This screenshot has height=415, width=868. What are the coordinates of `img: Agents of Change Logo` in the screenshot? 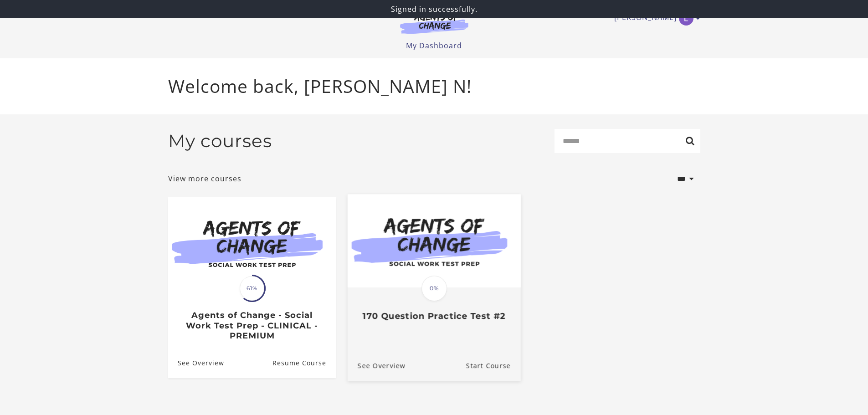 It's located at (434, 23).